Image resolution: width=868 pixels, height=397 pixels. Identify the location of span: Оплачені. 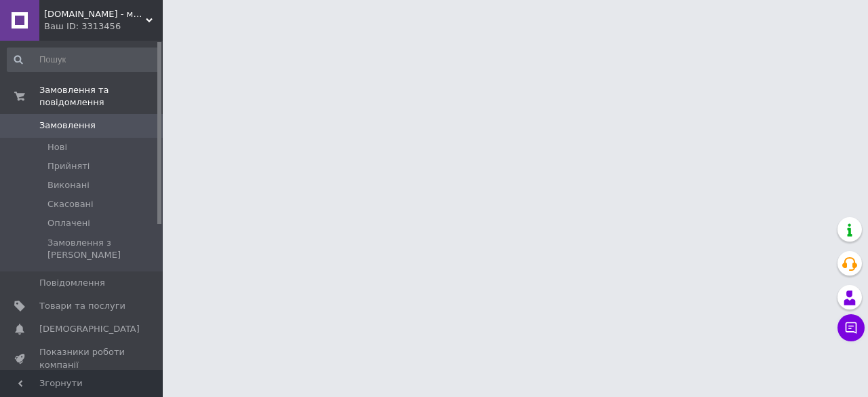
(68, 223).